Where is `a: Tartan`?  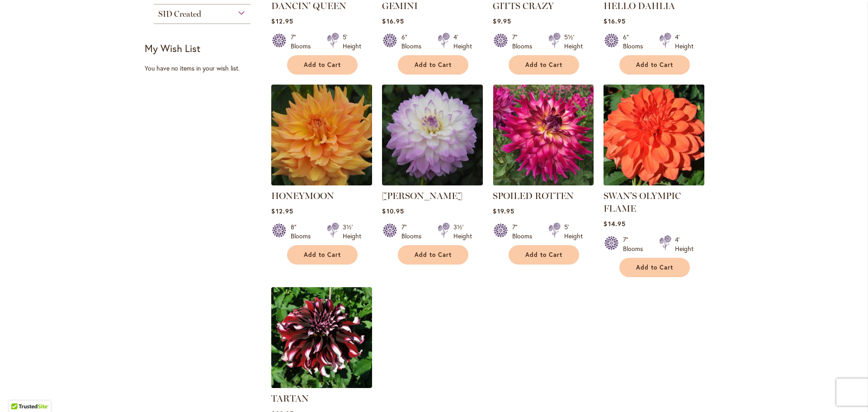 a: Tartan is located at coordinates (322, 385).